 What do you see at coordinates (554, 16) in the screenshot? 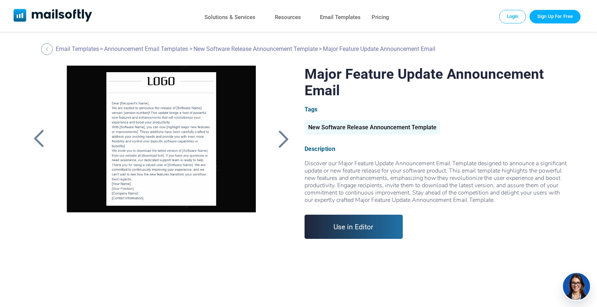
I see `a: Trial` at bounding box center [554, 16].